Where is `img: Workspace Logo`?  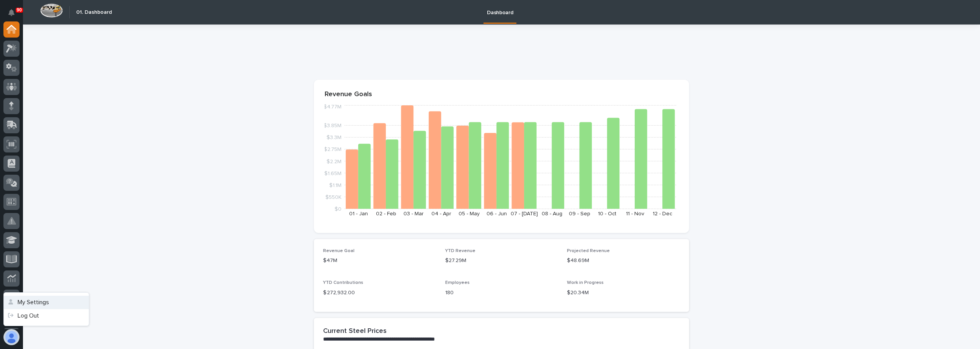
img: Workspace Logo is located at coordinates (52, 10).